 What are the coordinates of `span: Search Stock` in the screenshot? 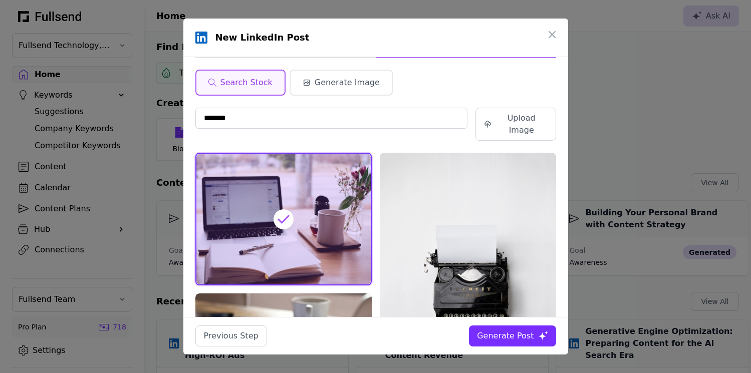 It's located at (247, 83).